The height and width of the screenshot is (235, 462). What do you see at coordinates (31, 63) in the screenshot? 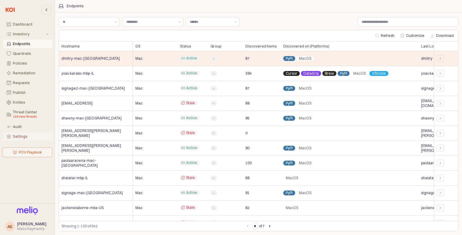
I see `div: Policies` at bounding box center [31, 63].